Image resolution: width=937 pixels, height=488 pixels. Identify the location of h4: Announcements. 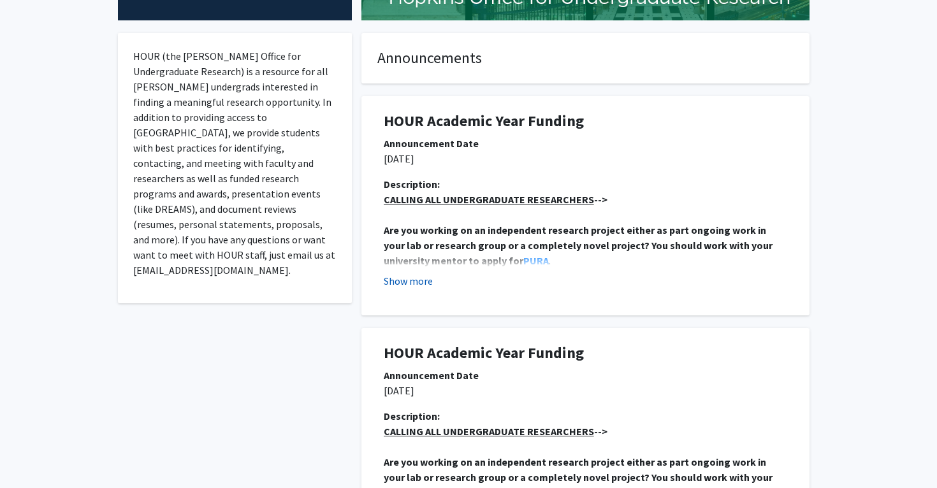
(585, 58).